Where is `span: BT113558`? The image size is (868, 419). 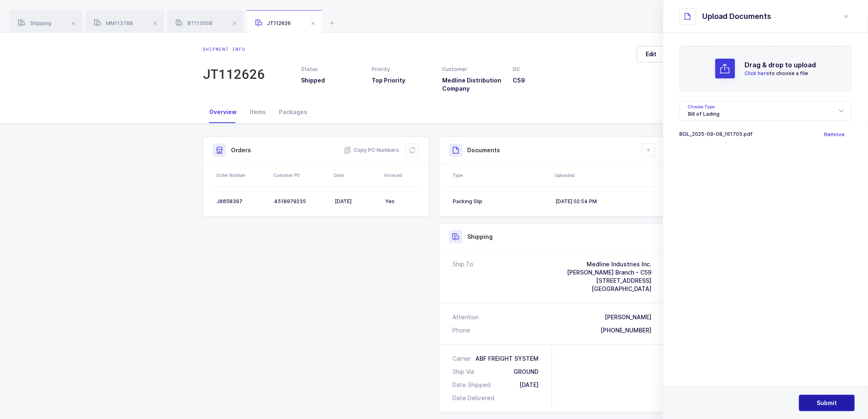
span: BT113558 is located at coordinates (194, 23).